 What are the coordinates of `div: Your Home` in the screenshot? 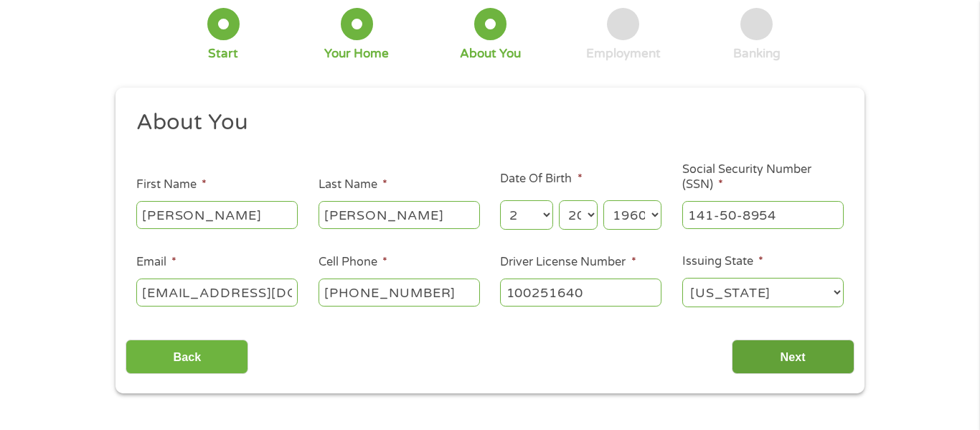 It's located at (356, 54).